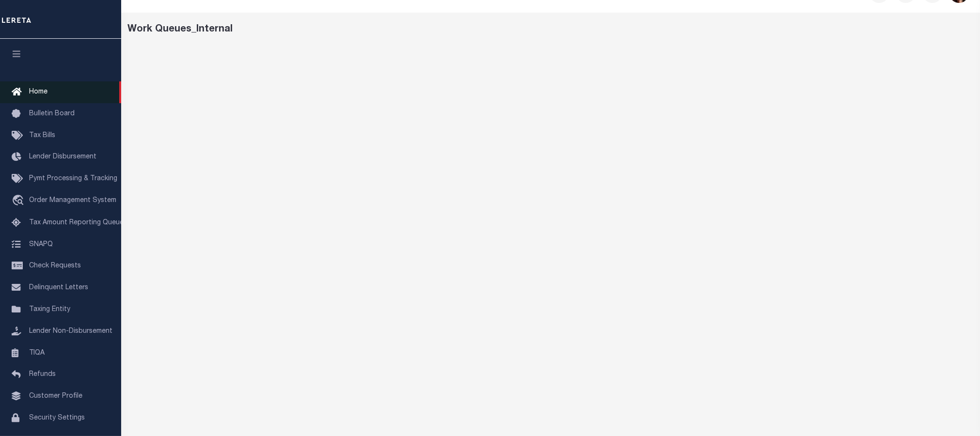 Image resolution: width=980 pixels, height=436 pixels. What do you see at coordinates (50, 310) in the screenshot?
I see `span: Taxing Entity` at bounding box center [50, 310].